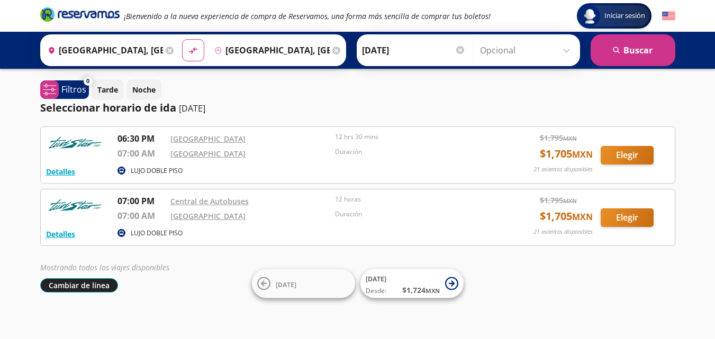  What do you see at coordinates (414, 50) in the screenshot?
I see `input: Elegir Fecha` at bounding box center [414, 50].